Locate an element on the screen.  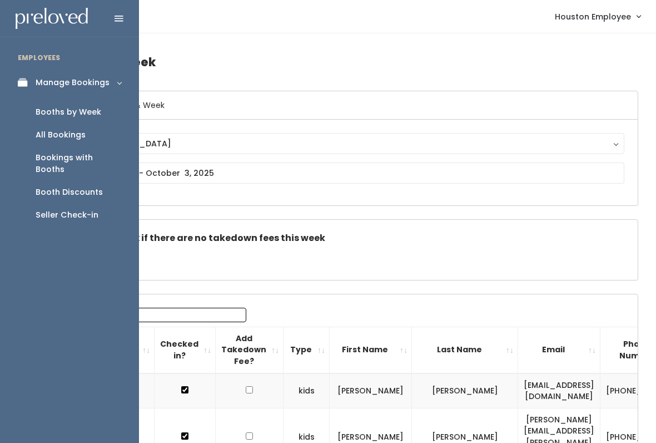
img: preloved logo is located at coordinates (52, 18).